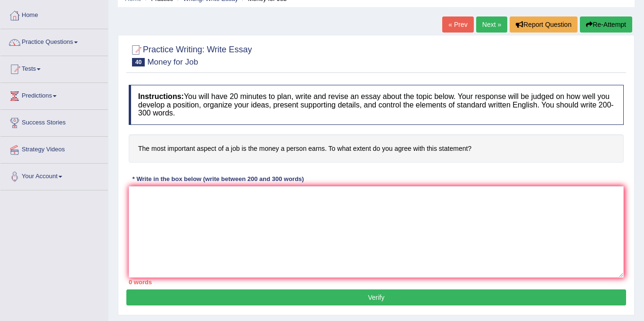 The height and width of the screenshot is (321, 644). Describe the element at coordinates (376, 282) in the screenshot. I see `div: 0 words` at that location.